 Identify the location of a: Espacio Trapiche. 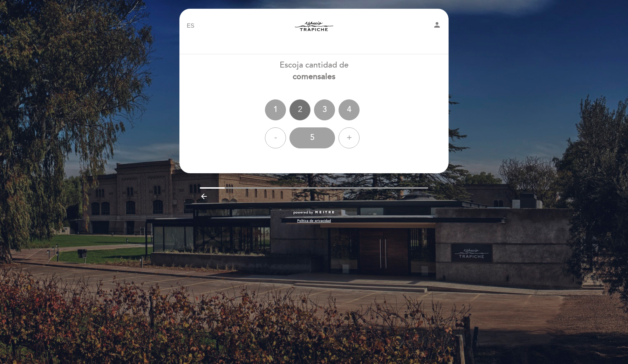
(314, 26).